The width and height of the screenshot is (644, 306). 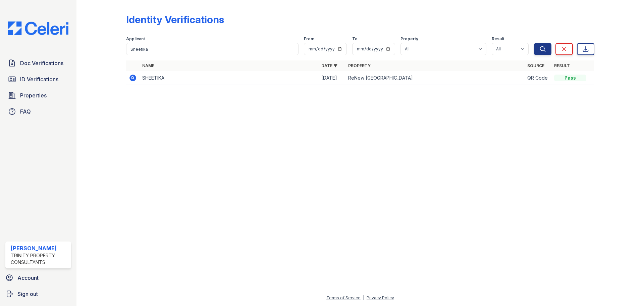 I want to click on td: SHEETIKA, so click(x=229, y=78).